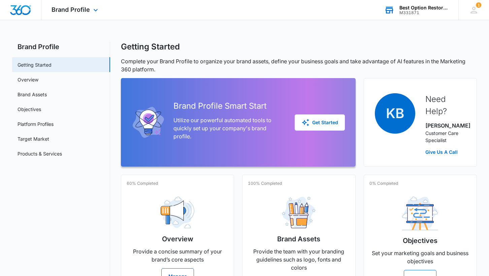 The height and width of the screenshot is (276, 489). What do you see at coordinates (424, 8) in the screenshot?
I see `div: account name` at bounding box center [424, 8].